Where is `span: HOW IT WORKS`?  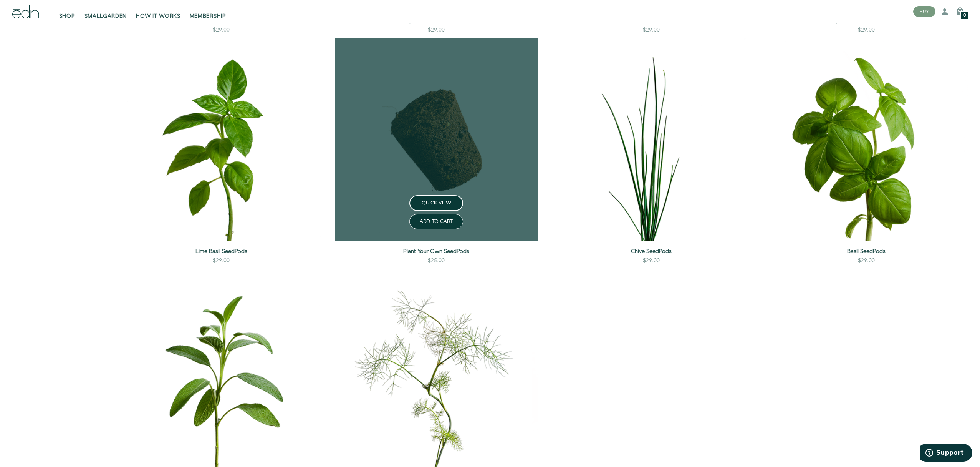 span: HOW IT WORKS is located at coordinates (158, 16).